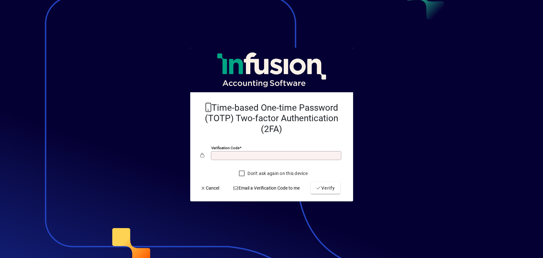 Image resolution: width=543 pixels, height=258 pixels. Describe the element at coordinates (326, 188) in the screenshot. I see `span: Verify` at that location.